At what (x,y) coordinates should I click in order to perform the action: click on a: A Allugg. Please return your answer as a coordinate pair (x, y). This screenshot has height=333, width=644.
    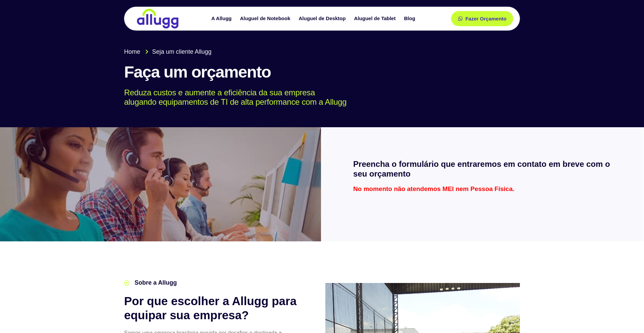
    Looking at the image, I should click on (222, 18).